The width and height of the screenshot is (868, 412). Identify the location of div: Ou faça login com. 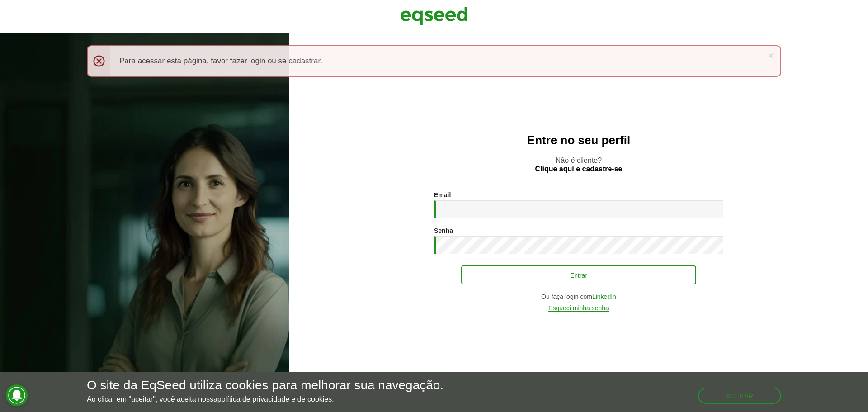
(579, 297).